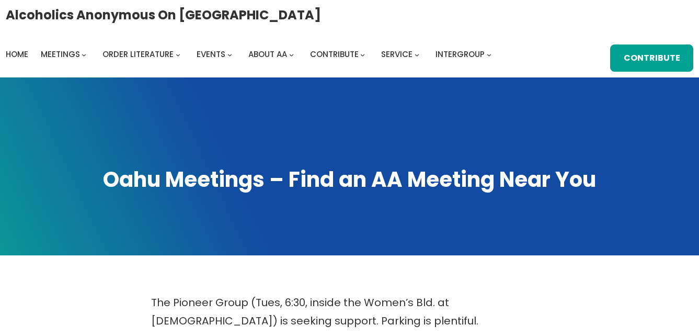 The height and width of the screenshot is (336, 699). What do you see at coordinates (291, 54) in the screenshot?
I see `button: About AA submenu` at bounding box center [291, 54].